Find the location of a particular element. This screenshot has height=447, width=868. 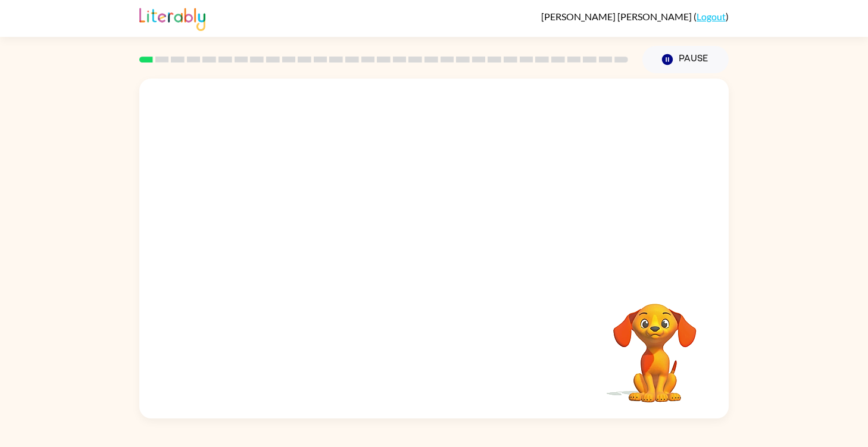

button: Pause is located at coordinates (685, 60).